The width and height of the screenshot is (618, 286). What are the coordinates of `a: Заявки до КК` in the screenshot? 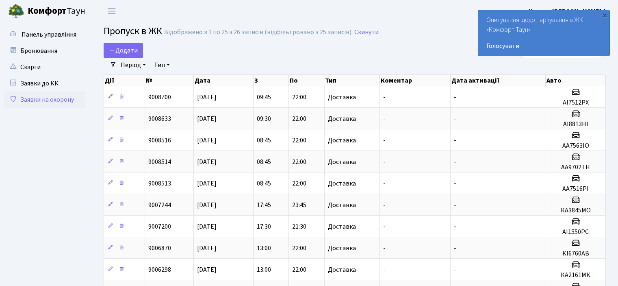 It's located at (45, 83).